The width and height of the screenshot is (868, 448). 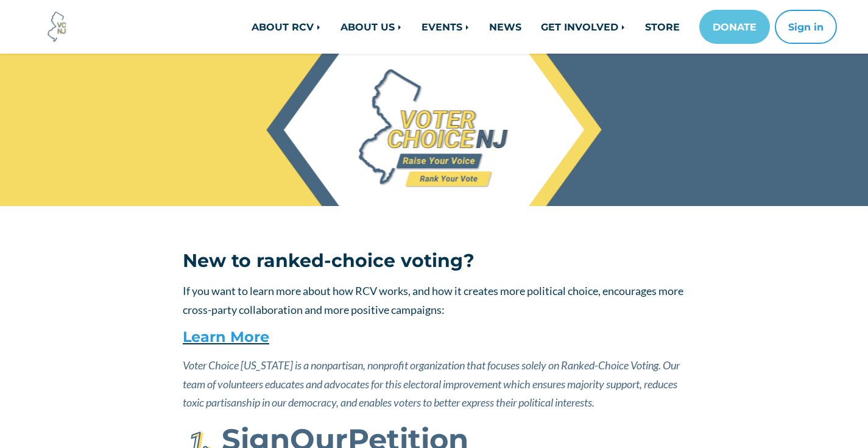 I want to click on h3: New to ranked-choice voting?, so click(x=434, y=261).